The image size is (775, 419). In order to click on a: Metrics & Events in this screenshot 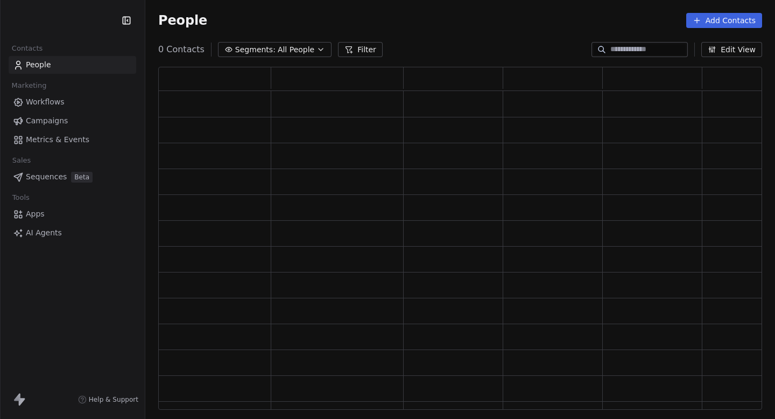, I will do `click(72, 139)`.